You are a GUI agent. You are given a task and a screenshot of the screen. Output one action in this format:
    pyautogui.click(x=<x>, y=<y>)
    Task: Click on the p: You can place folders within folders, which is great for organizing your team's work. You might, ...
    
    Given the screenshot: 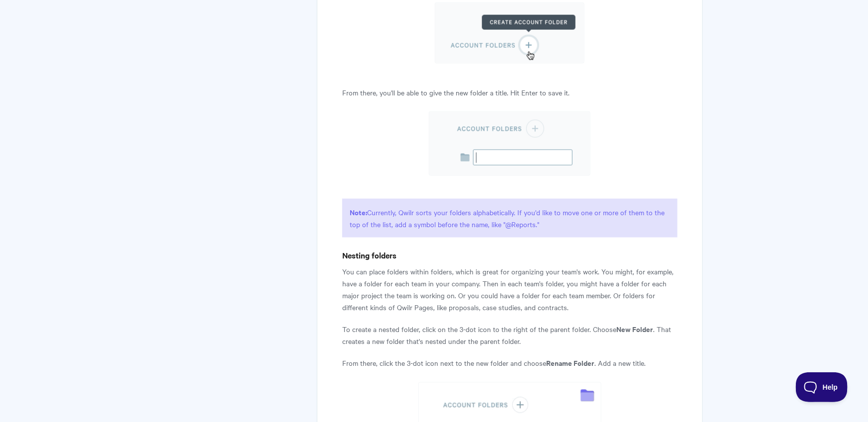 What is the action you would take?
    pyautogui.click(x=510, y=290)
    